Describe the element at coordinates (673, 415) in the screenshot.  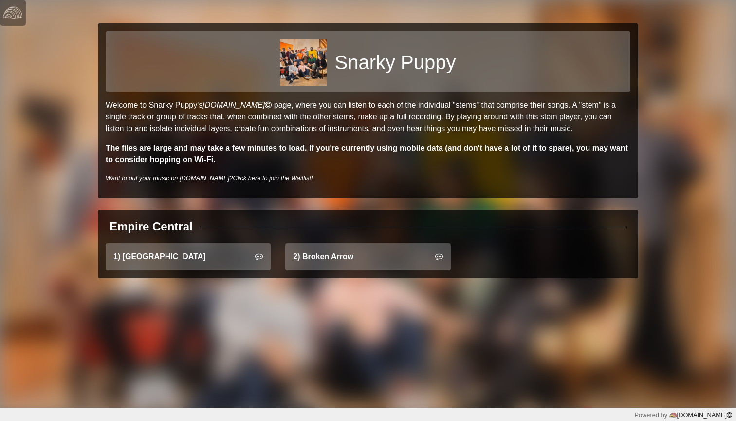
I see `img: logo-color-e1b8fa5219d03fcd66317c3d3cfaab08a3c62fe3c3b9b34d55d8365b78b1766b.png` at that location.